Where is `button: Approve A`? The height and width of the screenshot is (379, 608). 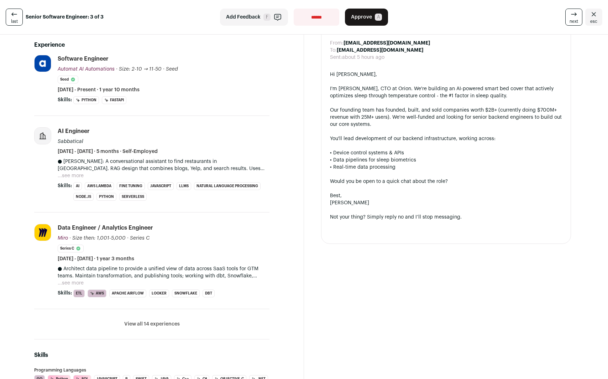 button: Approve A is located at coordinates (366, 17).